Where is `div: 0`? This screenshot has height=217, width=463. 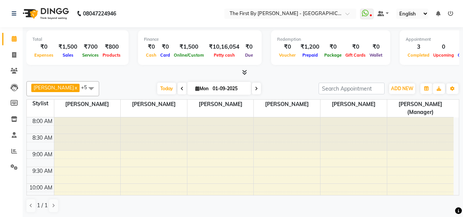
div: 0 is located at coordinates (443, 47).